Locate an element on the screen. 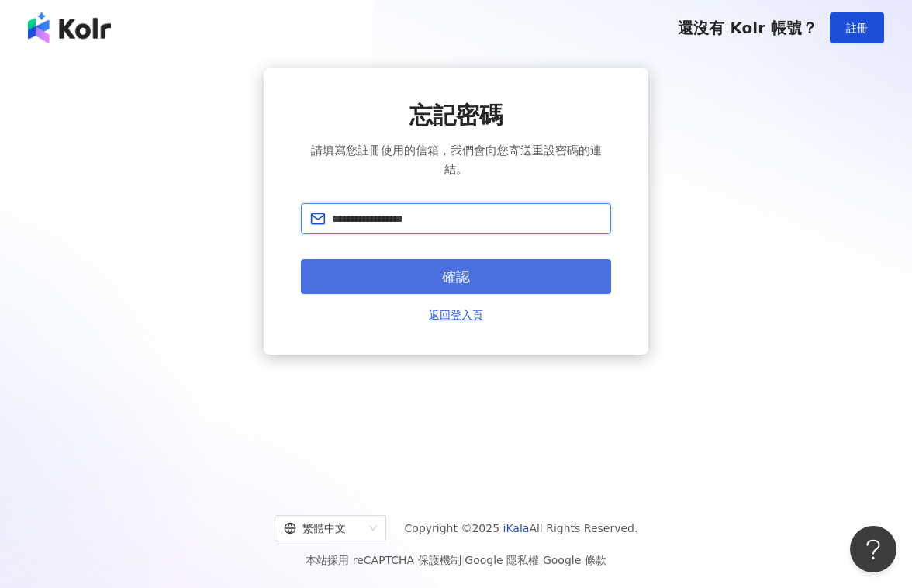  div: 繁體中文 is located at coordinates (323, 528).